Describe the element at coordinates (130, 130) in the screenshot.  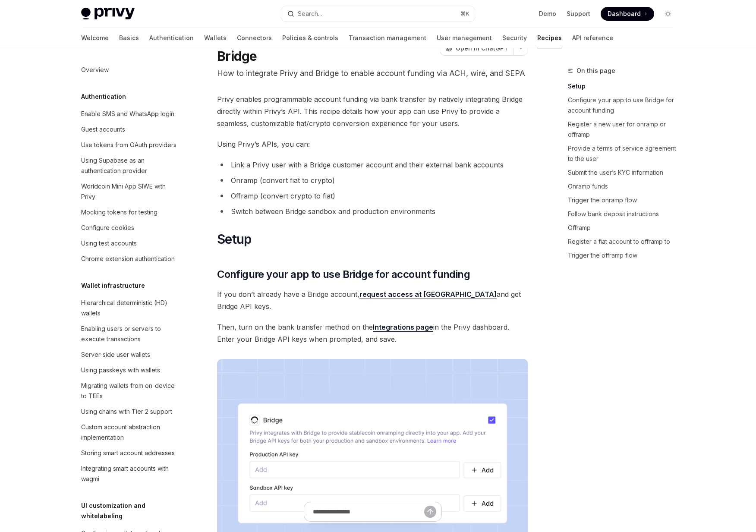
I see `a: Guest accounts` at that location.